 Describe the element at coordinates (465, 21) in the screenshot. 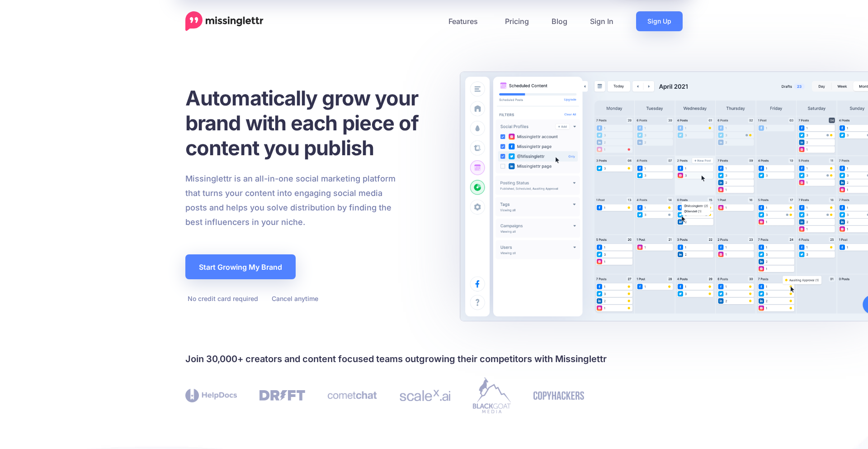

I see `a: Features` at that location.